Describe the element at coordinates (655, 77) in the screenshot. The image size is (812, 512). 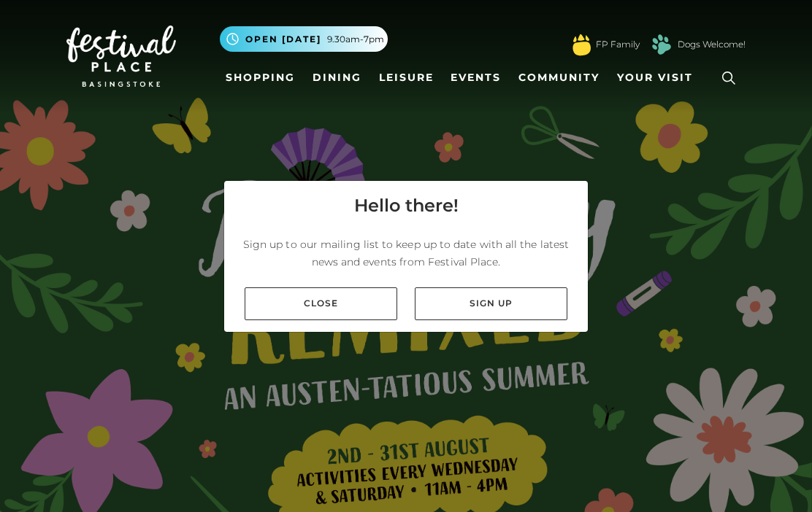
I see `span: Your Visit` at that location.